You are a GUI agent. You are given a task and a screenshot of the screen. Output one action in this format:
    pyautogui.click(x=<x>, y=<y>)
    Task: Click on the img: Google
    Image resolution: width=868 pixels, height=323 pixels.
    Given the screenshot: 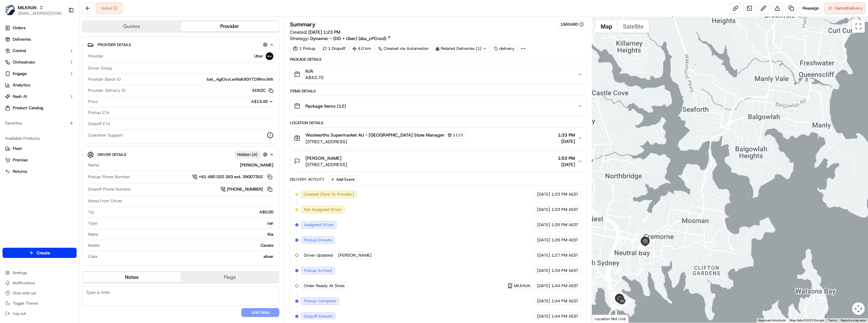 What is the action you would take?
    pyautogui.click(x=604, y=319)
    